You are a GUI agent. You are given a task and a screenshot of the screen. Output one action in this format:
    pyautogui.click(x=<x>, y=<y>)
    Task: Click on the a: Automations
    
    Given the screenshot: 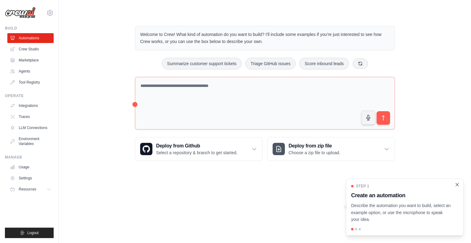 What is the action you would take?
    pyautogui.click(x=30, y=38)
    